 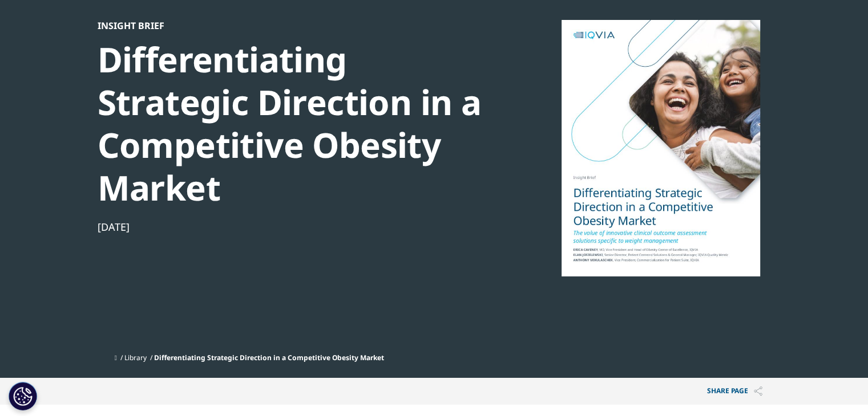 I want to click on button: Cookies Settings, so click(x=23, y=396).